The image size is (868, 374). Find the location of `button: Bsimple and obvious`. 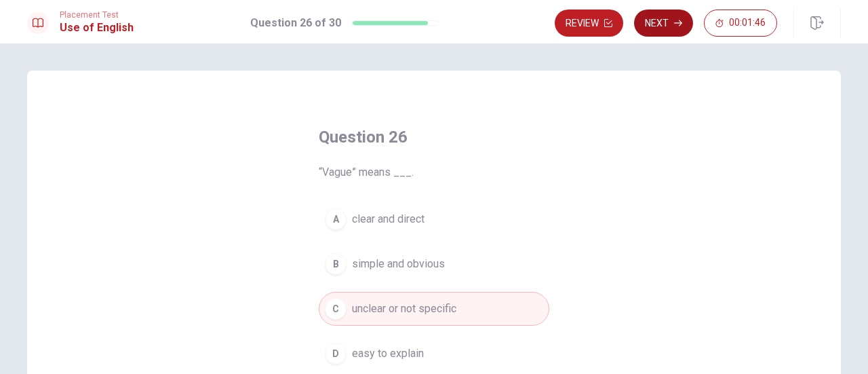

button: Bsimple and obvious is located at coordinates (434, 264).